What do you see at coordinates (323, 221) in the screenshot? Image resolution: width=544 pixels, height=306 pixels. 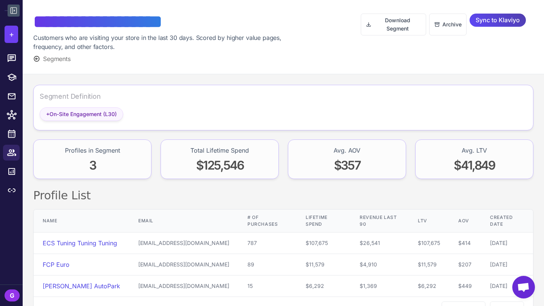 I see `th: Lifetime Spend` at bounding box center [323, 221].